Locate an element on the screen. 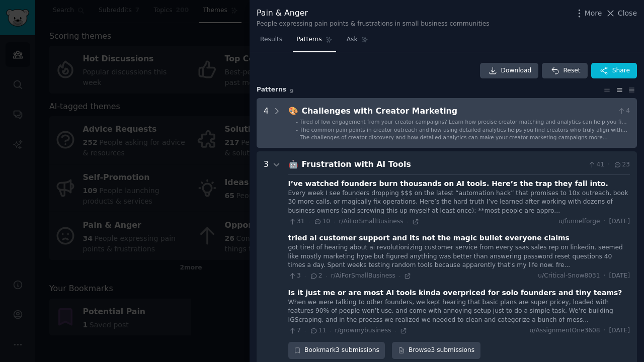 The image size is (644, 362). a: Results is located at coordinates (271, 42).